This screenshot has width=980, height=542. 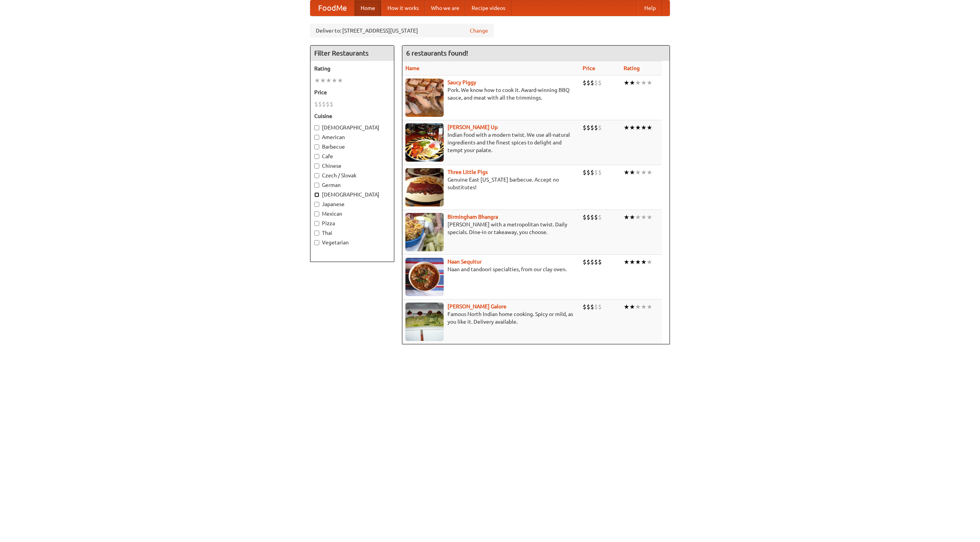 What do you see at coordinates (353, 92) in the screenshot?
I see `h5: Price` at bounding box center [353, 92].